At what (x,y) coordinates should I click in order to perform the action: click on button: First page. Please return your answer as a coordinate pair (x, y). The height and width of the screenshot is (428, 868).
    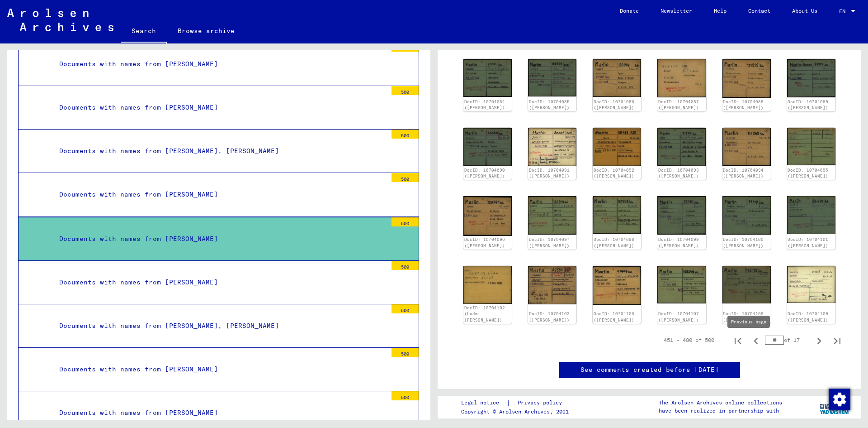
    Looking at the image, I should click on (738, 340).